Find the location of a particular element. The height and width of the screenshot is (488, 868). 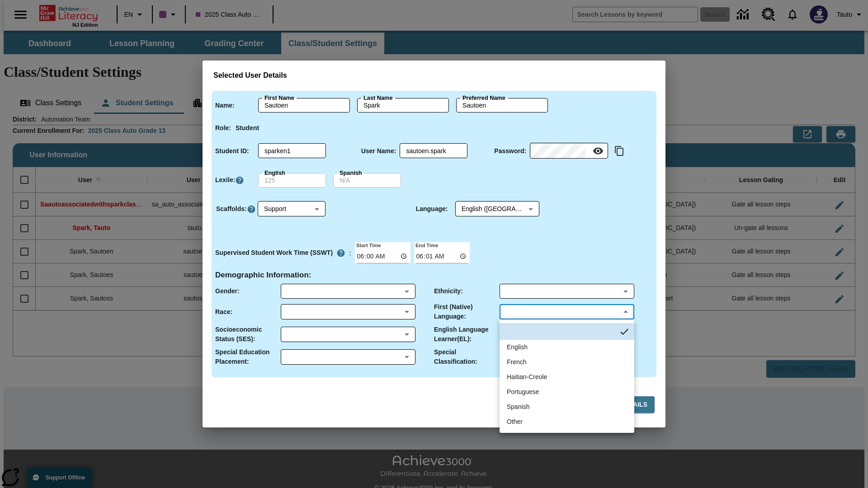

div: Other is located at coordinates (514, 421).